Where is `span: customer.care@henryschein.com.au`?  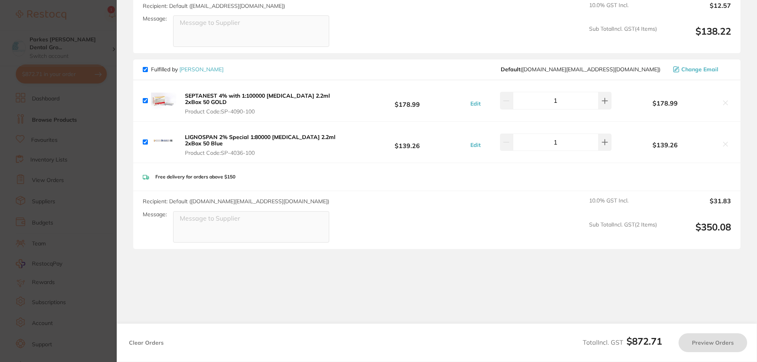 span: customer.care@henryschein.com.au is located at coordinates (580, 69).